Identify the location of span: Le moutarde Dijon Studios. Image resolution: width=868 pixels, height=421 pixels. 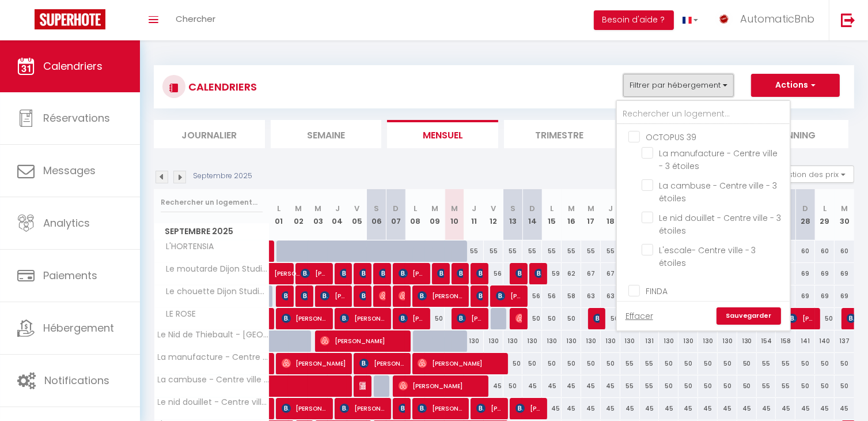
(214, 269).